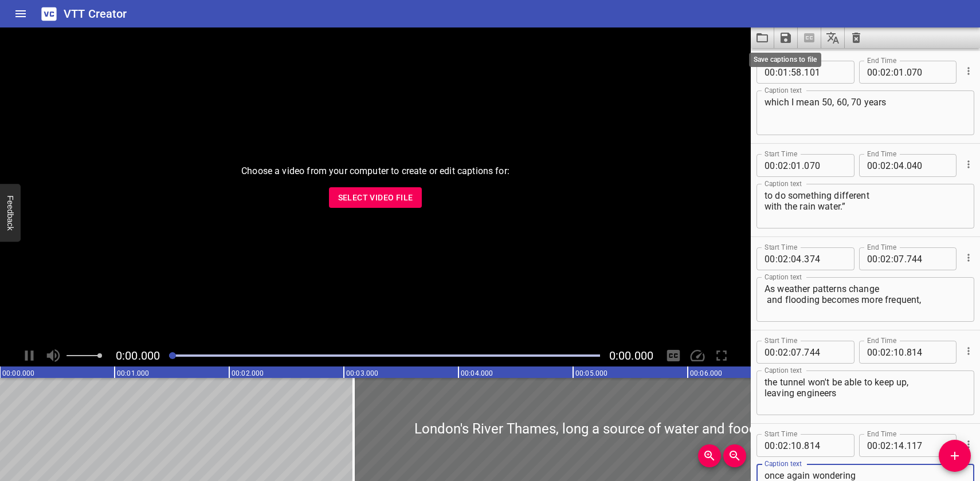 Image resolution: width=980 pixels, height=481 pixels. What do you see at coordinates (927, 446) in the screenshot?
I see `input: 117` at bounding box center [927, 446].